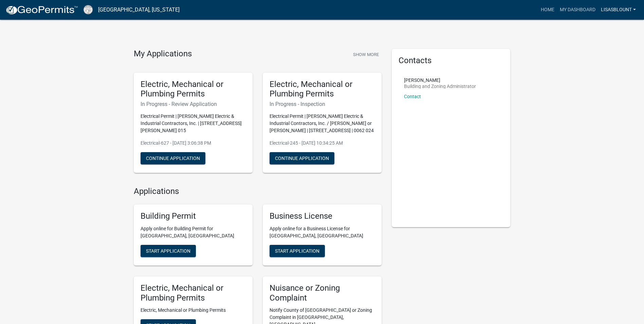 This screenshot has height=324, width=644. I want to click on h5: Building Permit, so click(193, 216).